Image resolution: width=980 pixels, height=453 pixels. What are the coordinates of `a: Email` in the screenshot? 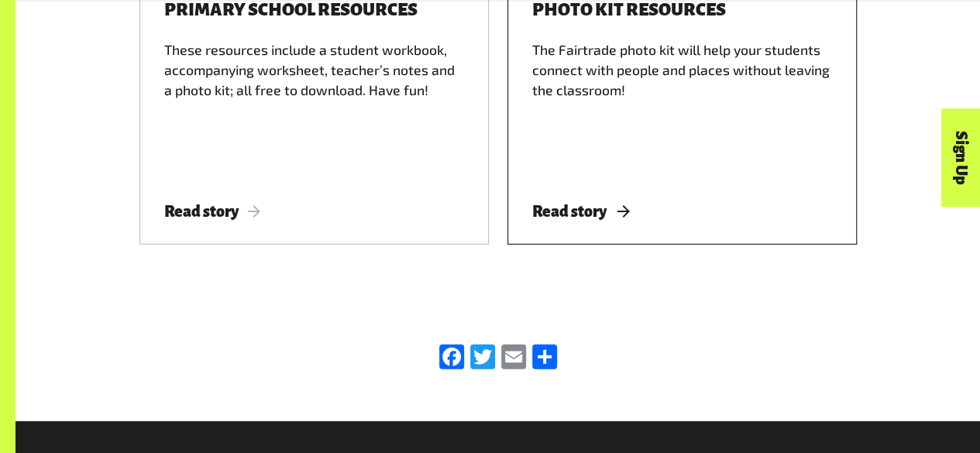 It's located at (513, 358).